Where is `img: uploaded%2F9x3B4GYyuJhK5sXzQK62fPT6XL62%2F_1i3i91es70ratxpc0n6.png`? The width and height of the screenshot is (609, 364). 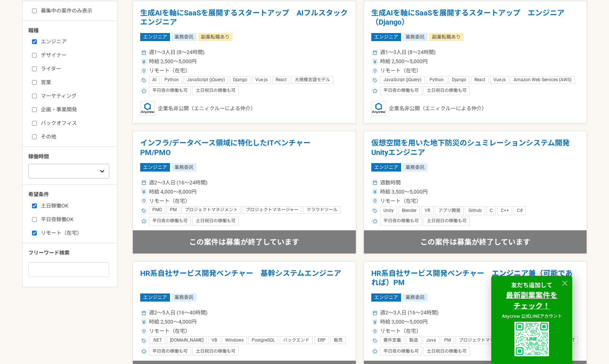 img: uploaded%2F9x3B4GYyuJhK5sXzQK62fPT6XL62%2F_1i3i91es70ratxpc0n6.png is located at coordinates (531, 339).